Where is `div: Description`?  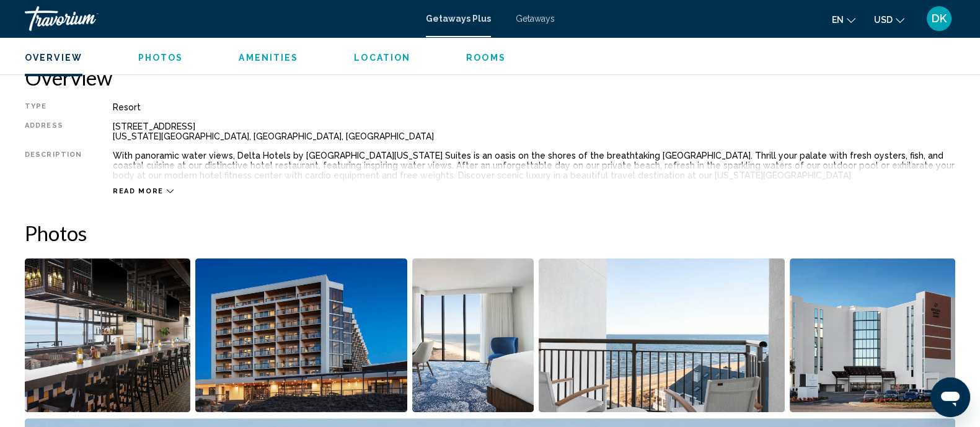
div: Description is located at coordinates (53, 166).